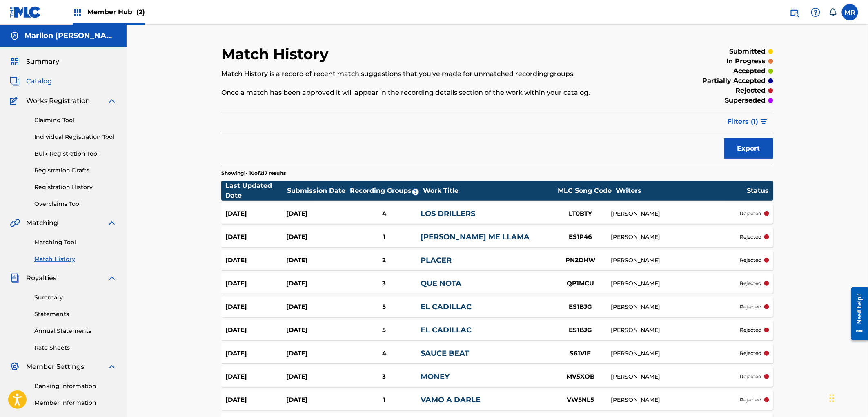 This screenshot has width=868, height=417. I want to click on div: Notifications, so click(833, 12).